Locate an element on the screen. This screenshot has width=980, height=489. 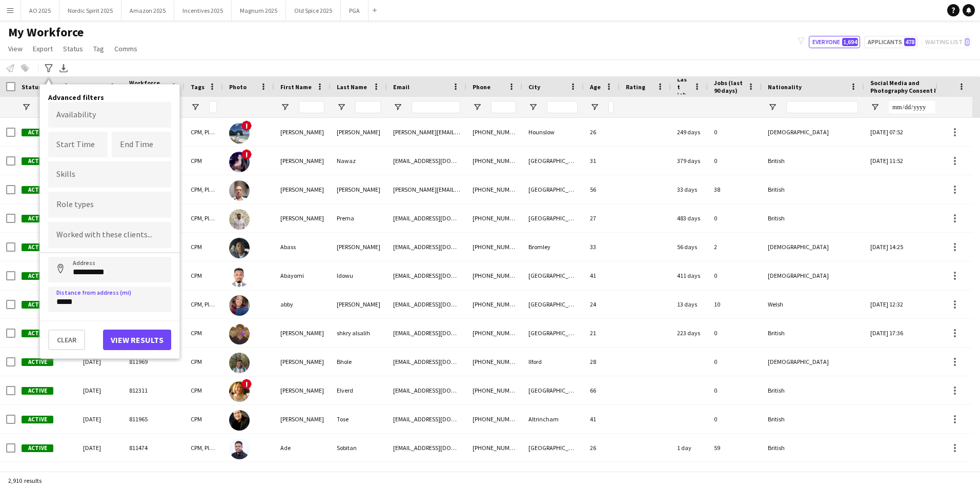
div: 66 is located at coordinates (601, 390).